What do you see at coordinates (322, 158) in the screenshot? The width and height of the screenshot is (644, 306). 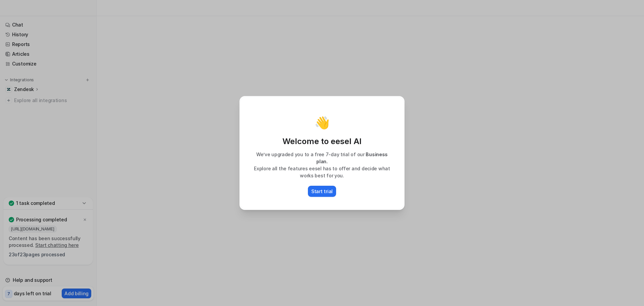 I see `p: We’ve upgraded you to a free 7-day trial of our` at bounding box center [322, 158].